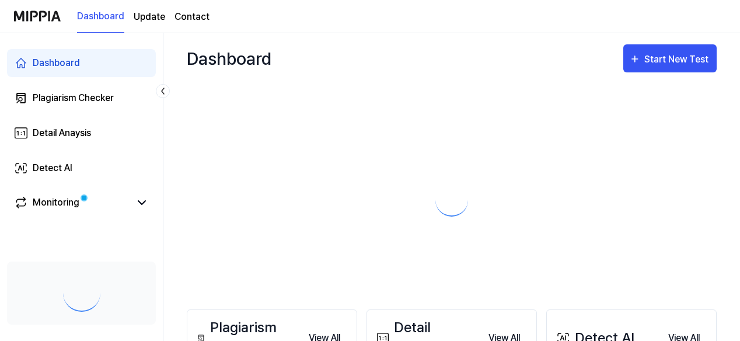  What do you see at coordinates (81, 168) in the screenshot?
I see `a: Detect AI` at bounding box center [81, 168].